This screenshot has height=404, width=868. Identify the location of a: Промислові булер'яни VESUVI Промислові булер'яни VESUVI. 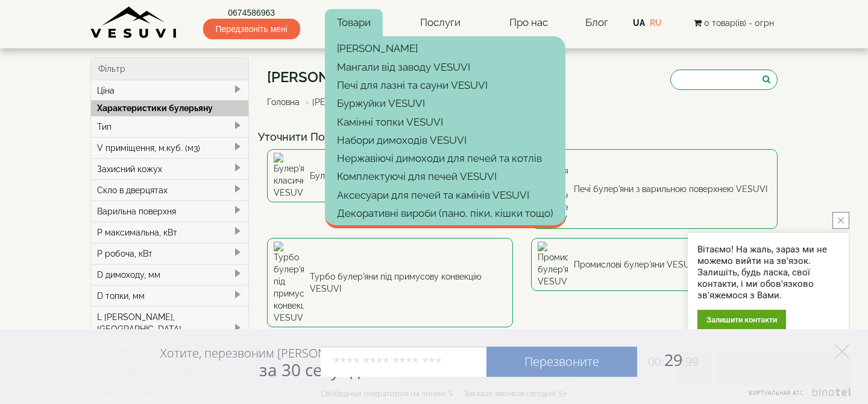
(654, 264).